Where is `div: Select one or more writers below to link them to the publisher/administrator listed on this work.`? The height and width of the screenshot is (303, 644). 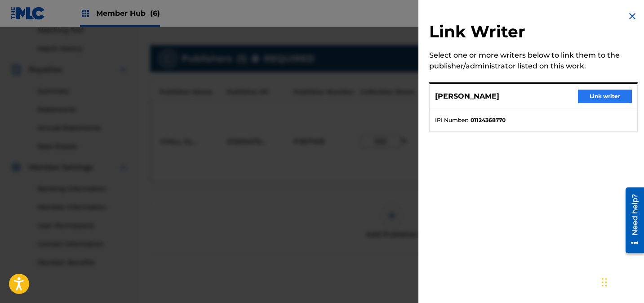
div: Select one or more writers below to link them to the publisher/administrator listed on this work. is located at coordinates (533, 61).